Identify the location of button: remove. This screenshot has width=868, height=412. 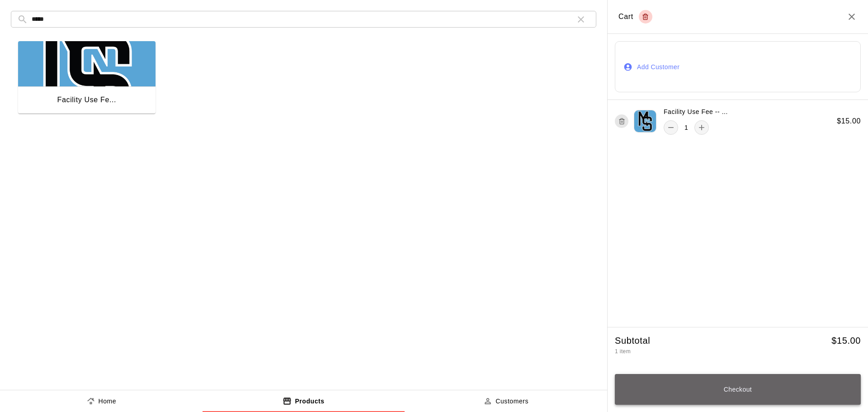
(671, 128).